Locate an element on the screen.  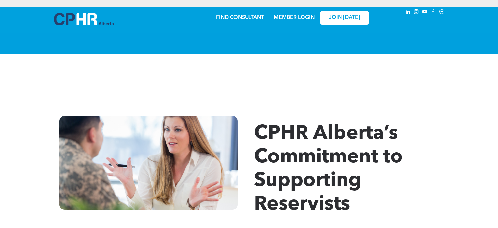
a: linkedin is located at coordinates (408, 12).